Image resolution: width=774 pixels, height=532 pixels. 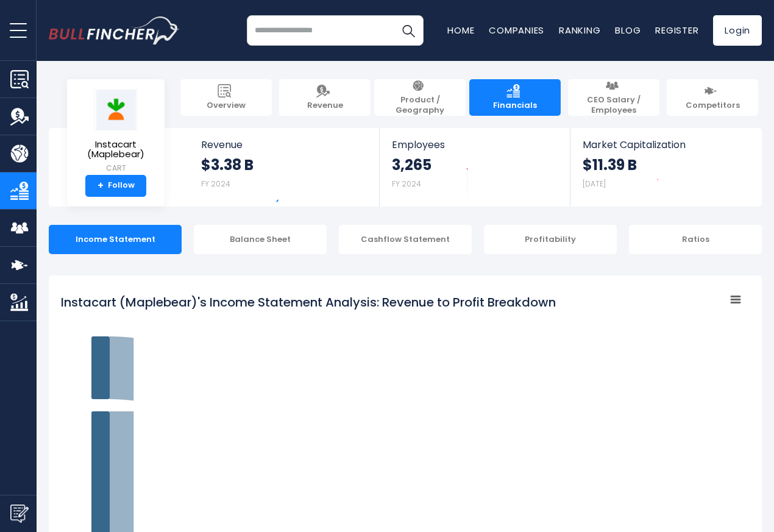 I want to click on span: CEO Salary / Employees, so click(x=614, y=106).